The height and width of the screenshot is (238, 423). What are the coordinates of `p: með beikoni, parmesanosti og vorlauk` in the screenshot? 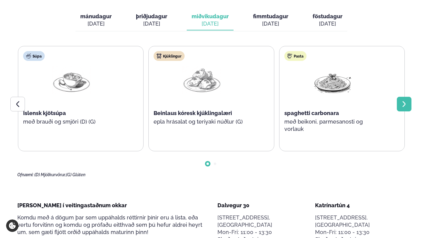 It's located at (333, 125).